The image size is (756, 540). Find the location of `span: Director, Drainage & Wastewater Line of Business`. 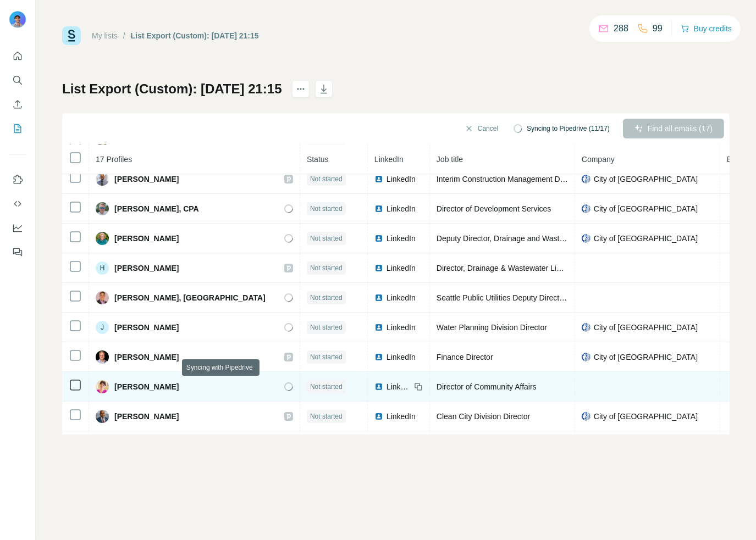

span: Director, Drainage & Wastewater Line of Business is located at coordinates (522, 268).